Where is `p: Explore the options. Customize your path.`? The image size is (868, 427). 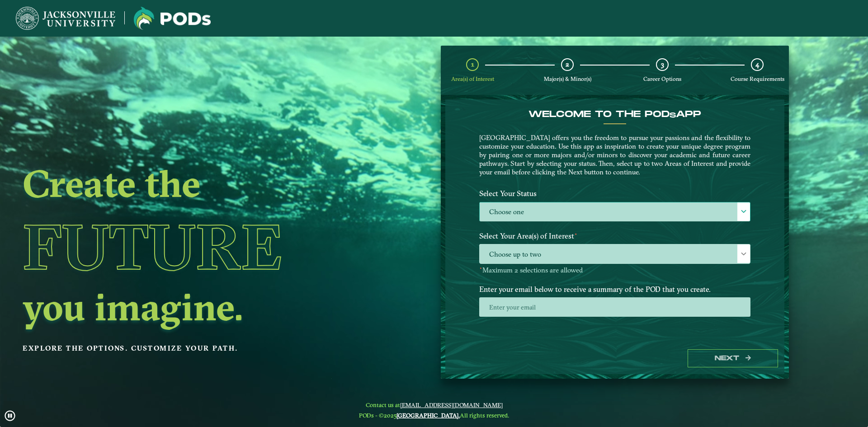 p: Explore the options. Customize your path. is located at coordinates (196, 348).